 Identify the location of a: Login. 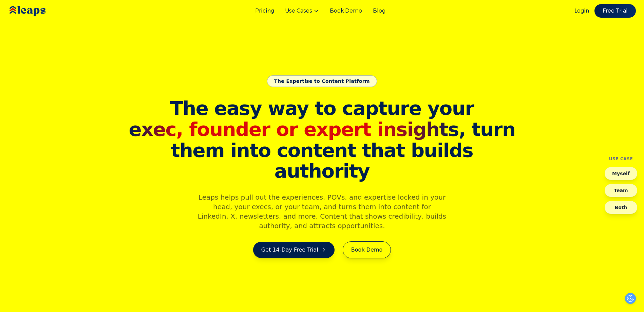
(582, 11).